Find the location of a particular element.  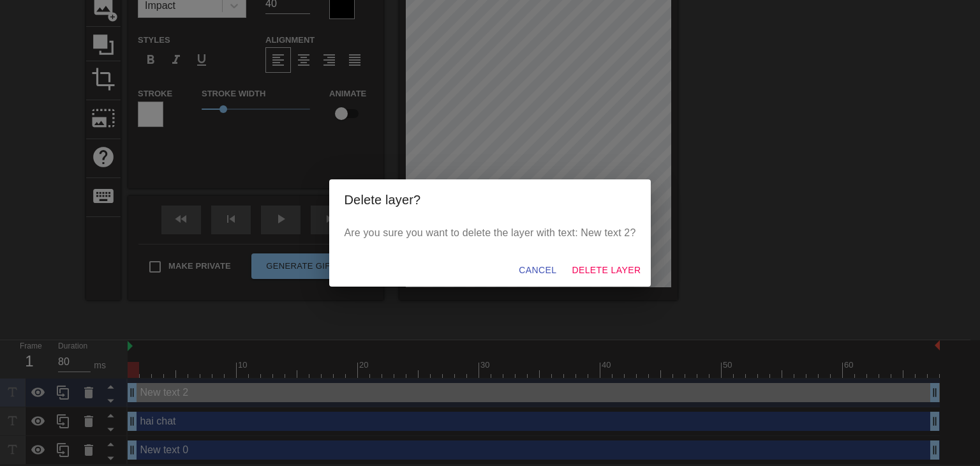

span: Delete Layer is located at coordinates (606, 270).